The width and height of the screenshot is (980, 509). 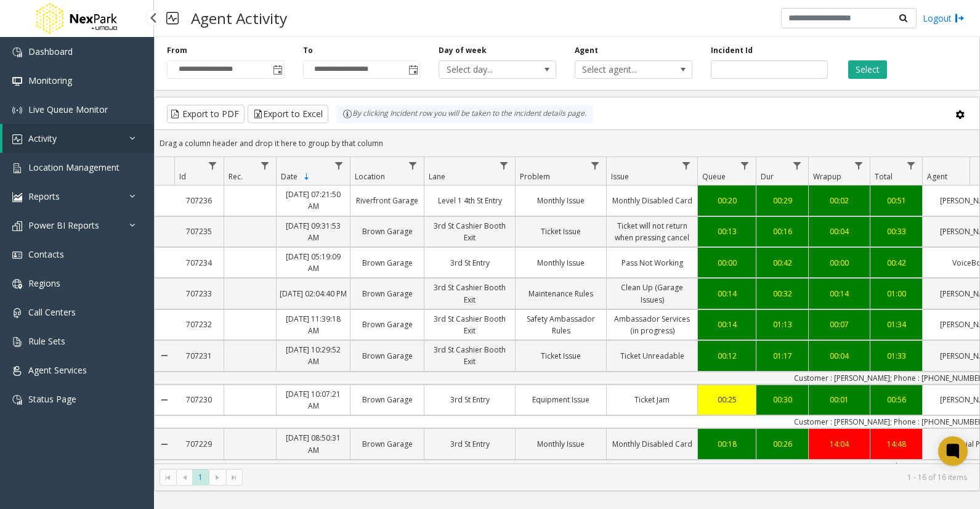 What do you see at coordinates (727, 231) in the screenshot?
I see `div: 00:13` at bounding box center [727, 231].